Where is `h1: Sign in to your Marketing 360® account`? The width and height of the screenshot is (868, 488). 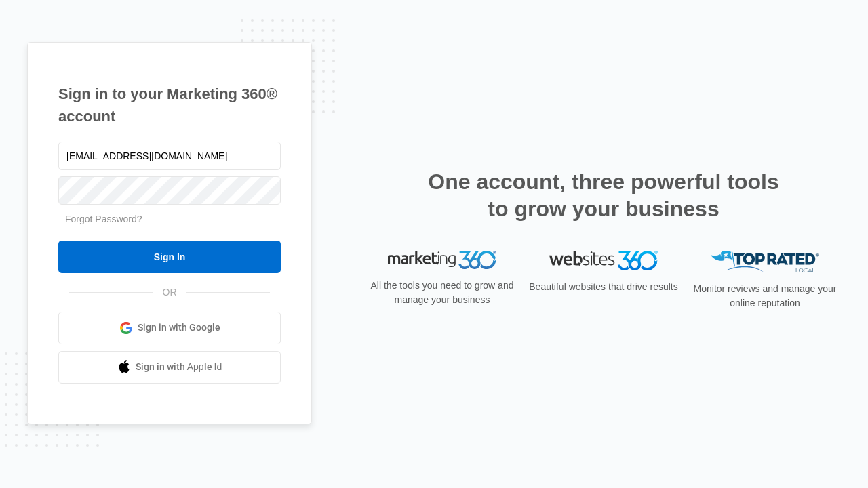
h1: Sign in to your Marketing 360® account is located at coordinates (169, 105).